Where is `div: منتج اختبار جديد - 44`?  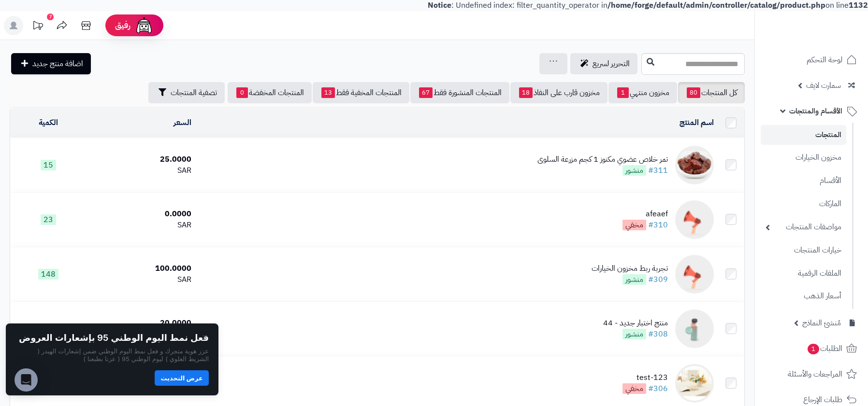 div: منتج اختبار جديد - 44 is located at coordinates (635, 323).